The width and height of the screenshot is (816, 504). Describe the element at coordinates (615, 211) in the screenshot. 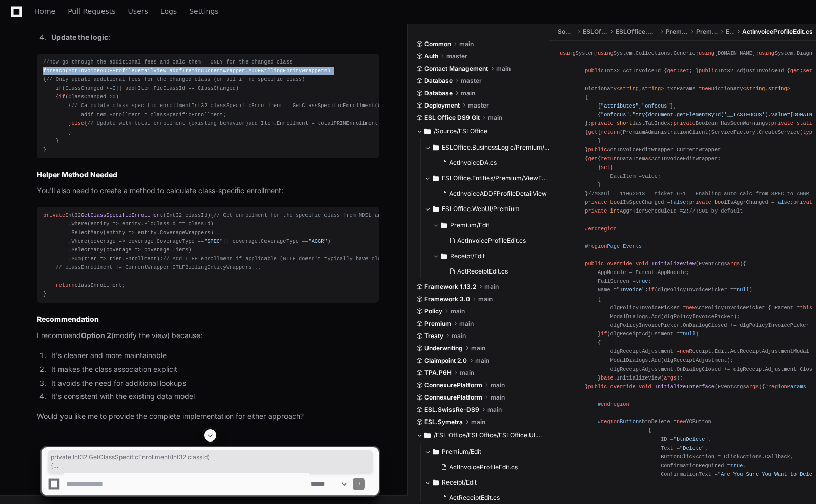

I see `span: int` at that location.